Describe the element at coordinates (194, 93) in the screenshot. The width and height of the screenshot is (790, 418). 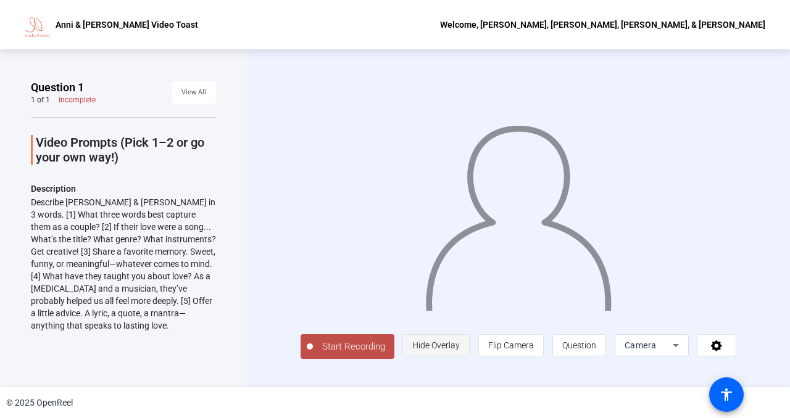
I see `span: View All` at that location.